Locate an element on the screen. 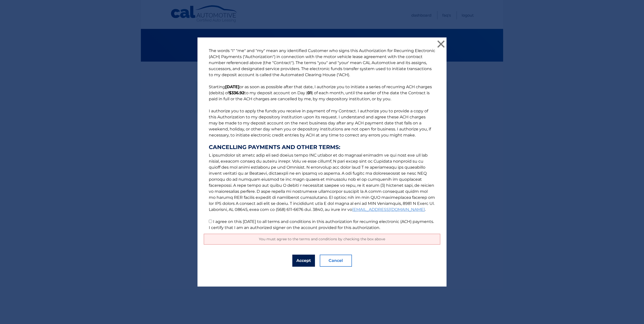 The width and height of the screenshot is (644, 324). button: Cancel is located at coordinates (336, 261).